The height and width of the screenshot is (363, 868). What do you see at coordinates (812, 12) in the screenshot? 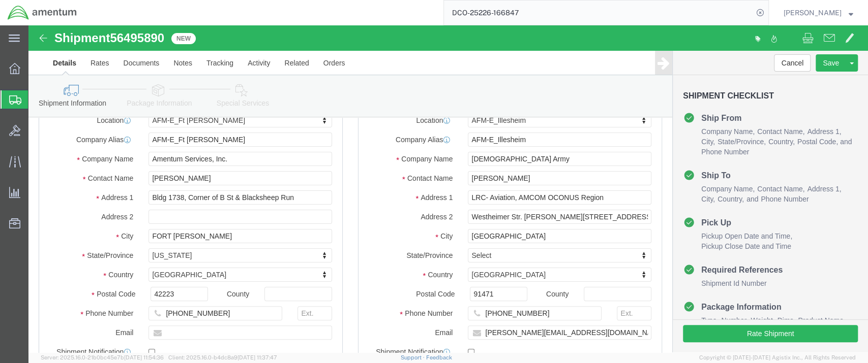
I see `span: Sammuel Ball` at bounding box center [812, 12].